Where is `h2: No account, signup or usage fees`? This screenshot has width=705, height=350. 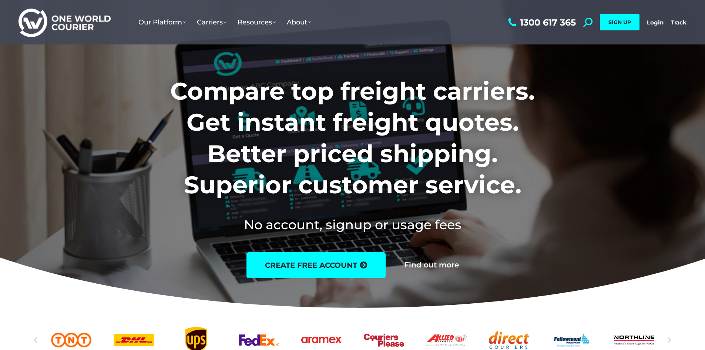
h2: No account, signup or usage fees is located at coordinates (352, 224).